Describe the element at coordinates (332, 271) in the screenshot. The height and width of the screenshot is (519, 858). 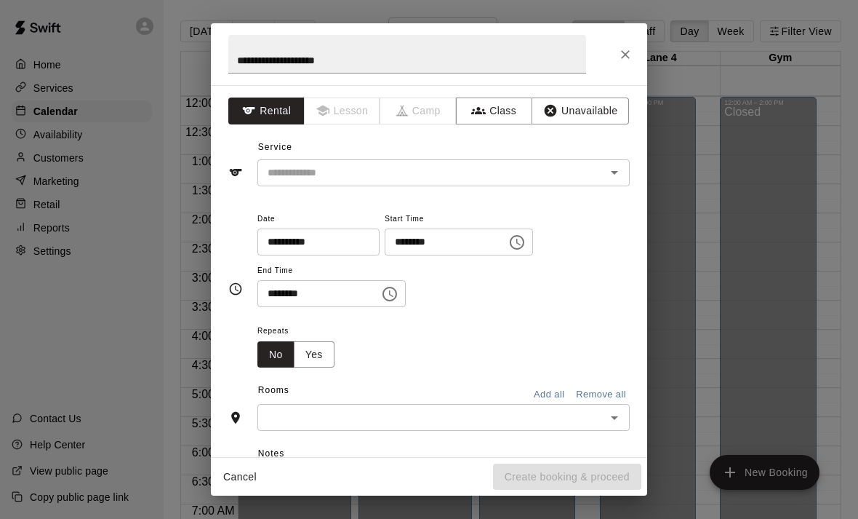
I see `span: End Time` at that location.